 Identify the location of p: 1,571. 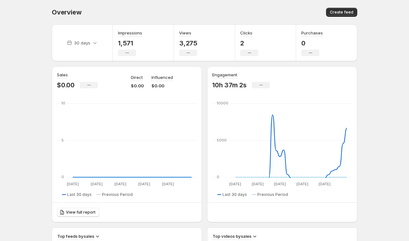
(130, 43).